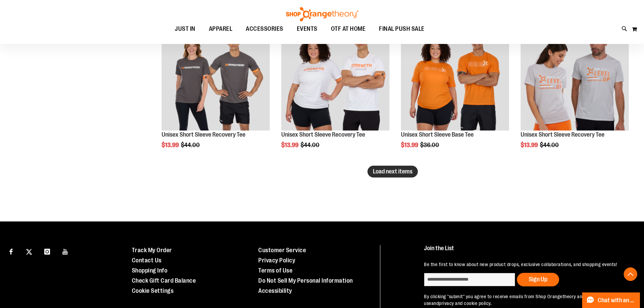  I want to click on button: Load next items, so click(392, 172).